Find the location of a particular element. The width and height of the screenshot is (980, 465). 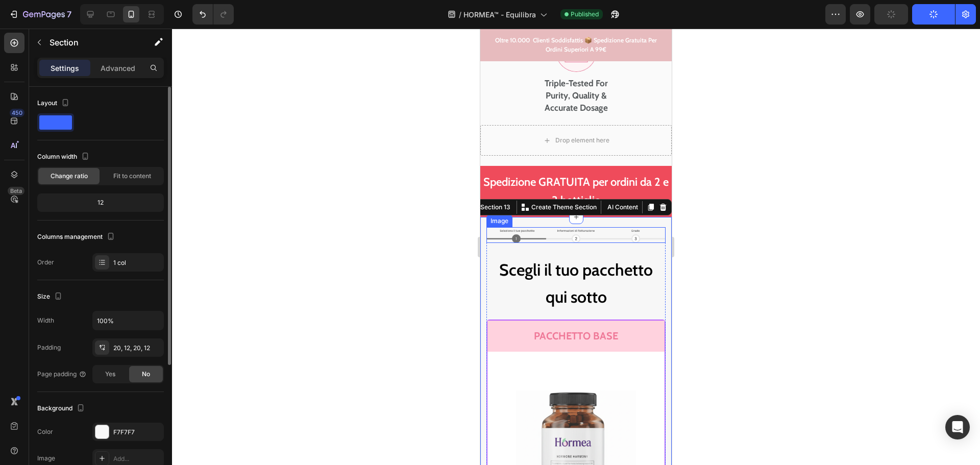

strong: Purity, Quality & is located at coordinates (96, 67).